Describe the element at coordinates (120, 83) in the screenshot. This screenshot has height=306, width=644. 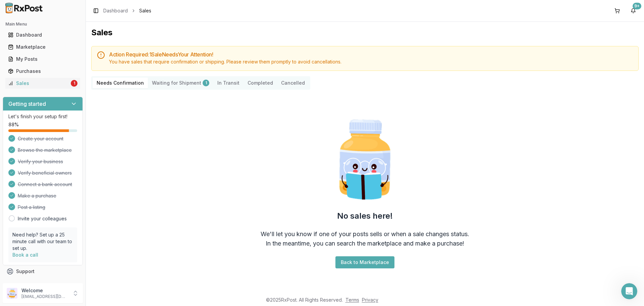
I see `button: Needs Confirmation` at that location.